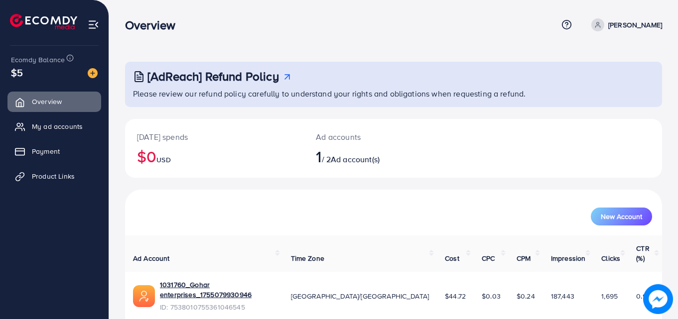 The width and height of the screenshot is (678, 319). Describe the element at coordinates (307, 258) in the screenshot. I see `span: Time Zone` at that location.